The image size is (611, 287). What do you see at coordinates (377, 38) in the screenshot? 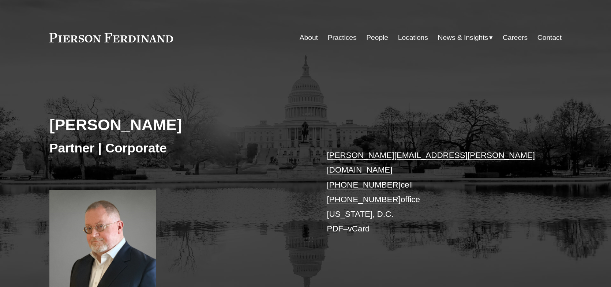
I see `a: People` at bounding box center [377, 38].